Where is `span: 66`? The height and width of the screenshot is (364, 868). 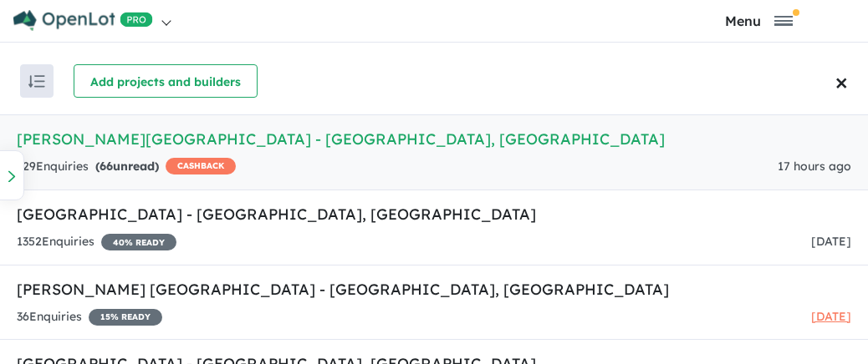
span: 66 is located at coordinates (106, 167).